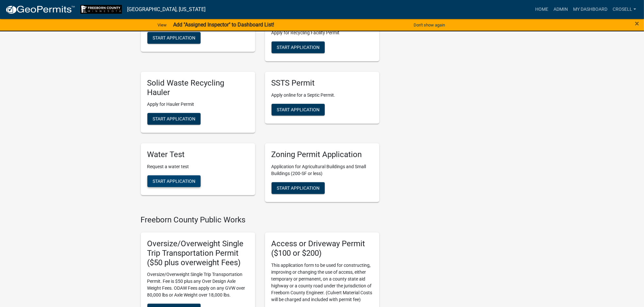  What do you see at coordinates (542, 10) in the screenshot?
I see `a: Home` at bounding box center [542, 10].